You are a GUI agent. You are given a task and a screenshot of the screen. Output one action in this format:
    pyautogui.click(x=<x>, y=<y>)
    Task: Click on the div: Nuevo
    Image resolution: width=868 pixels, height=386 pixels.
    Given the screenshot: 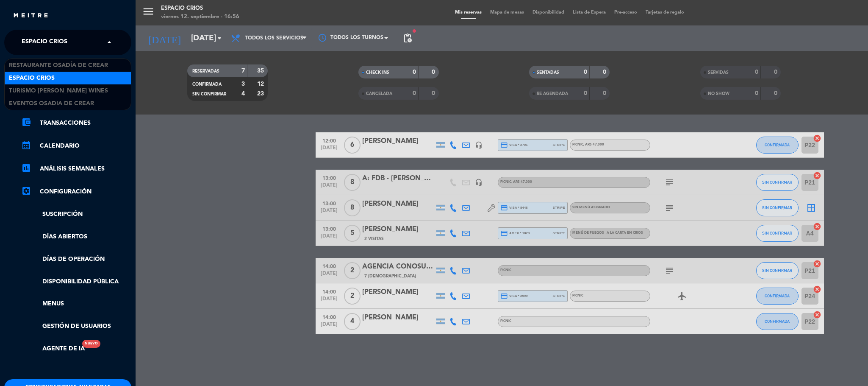 What is the action you would take?
    pyautogui.click(x=91, y=344)
    